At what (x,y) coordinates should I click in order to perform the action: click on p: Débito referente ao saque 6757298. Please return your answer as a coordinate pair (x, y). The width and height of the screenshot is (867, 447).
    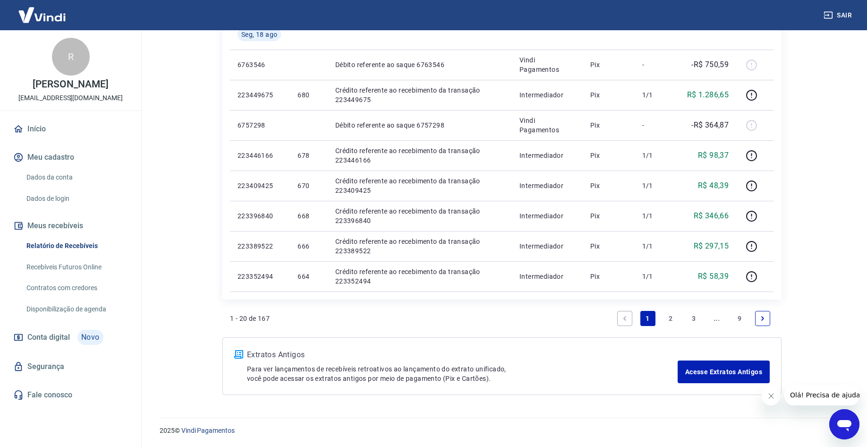
    Looking at the image, I should click on (420, 125).